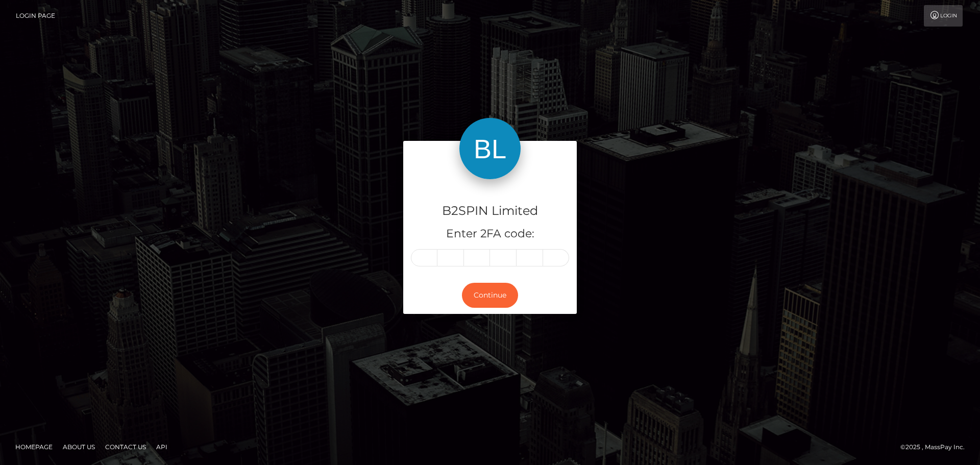  I want to click on a: API, so click(162, 446).